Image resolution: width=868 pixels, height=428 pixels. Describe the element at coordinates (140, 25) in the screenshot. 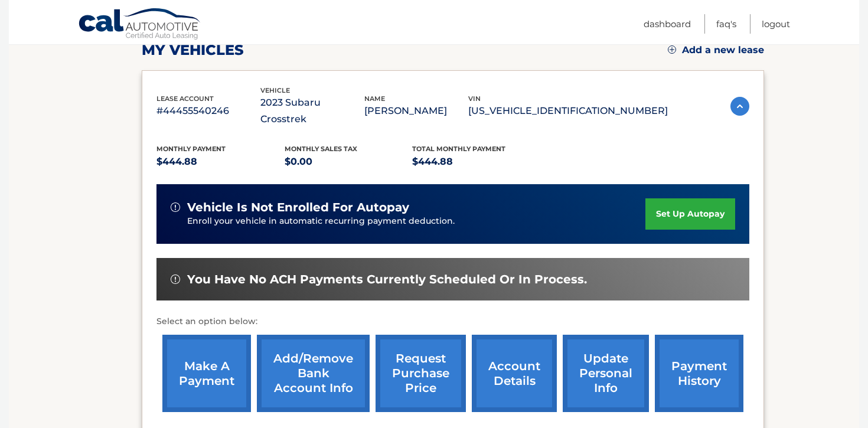

I see `a: Cal Automotive` at that location.